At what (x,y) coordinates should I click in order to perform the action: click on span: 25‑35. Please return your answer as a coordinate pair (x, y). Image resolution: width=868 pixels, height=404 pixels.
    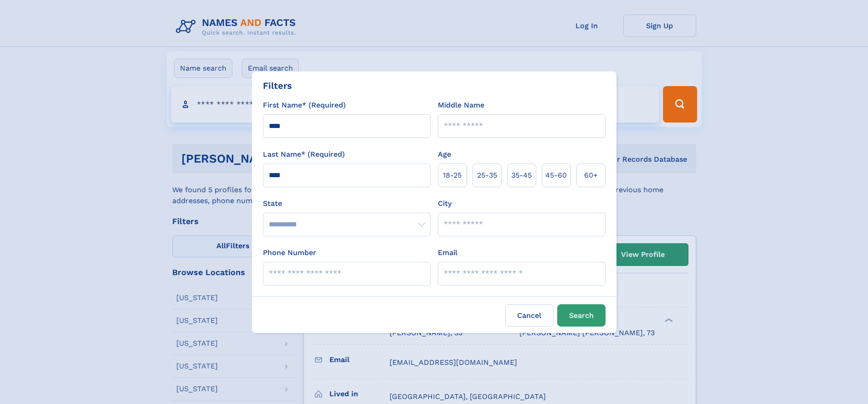
    Looking at the image, I should click on (487, 175).